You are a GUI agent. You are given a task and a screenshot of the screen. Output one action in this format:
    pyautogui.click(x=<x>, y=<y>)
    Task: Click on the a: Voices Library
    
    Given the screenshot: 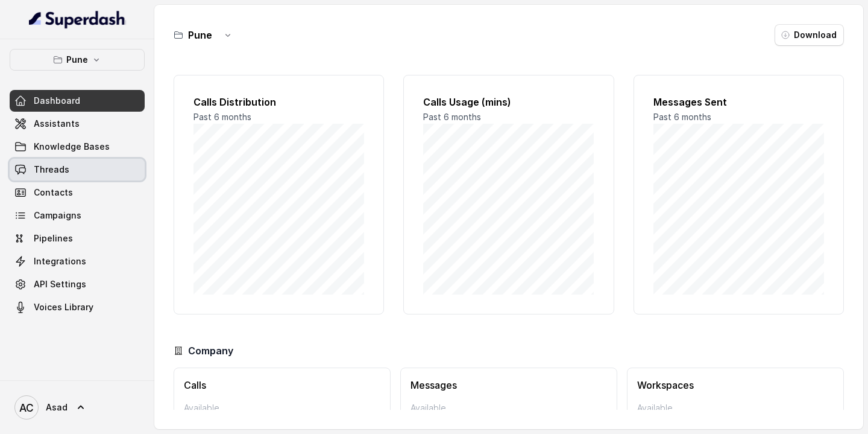 What is the action you would take?
    pyautogui.click(x=77, y=307)
    